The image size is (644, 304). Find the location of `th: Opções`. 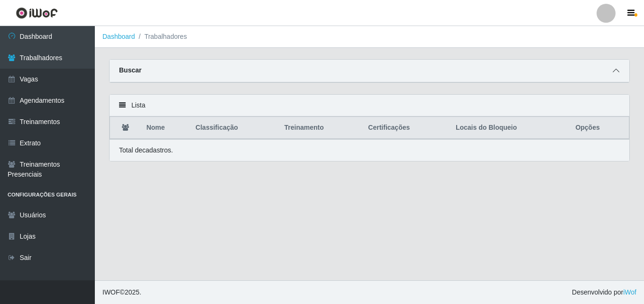

th: Opções is located at coordinates (599, 128).